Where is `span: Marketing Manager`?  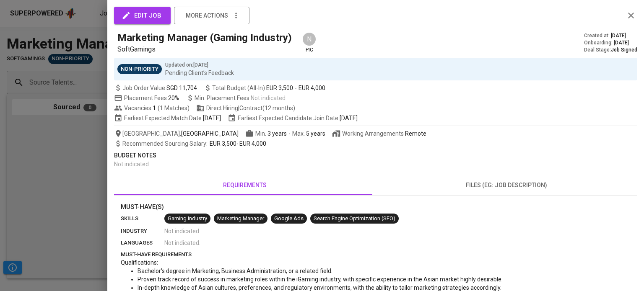 span: Marketing Manager is located at coordinates (241, 219).